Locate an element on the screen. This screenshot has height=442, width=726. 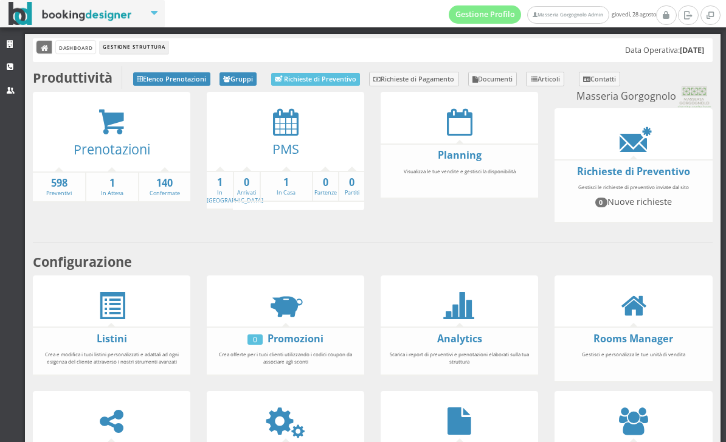
a: Articoli is located at coordinates (545, 79).